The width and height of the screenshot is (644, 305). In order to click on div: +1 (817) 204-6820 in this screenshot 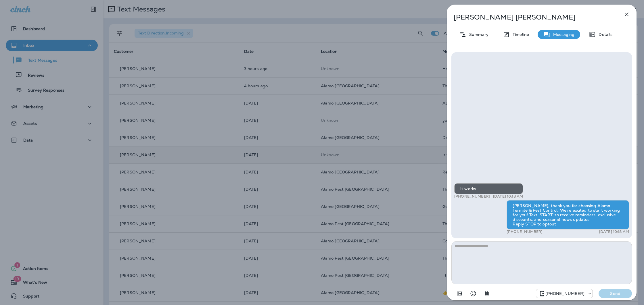, I will do `click(564, 294)`.